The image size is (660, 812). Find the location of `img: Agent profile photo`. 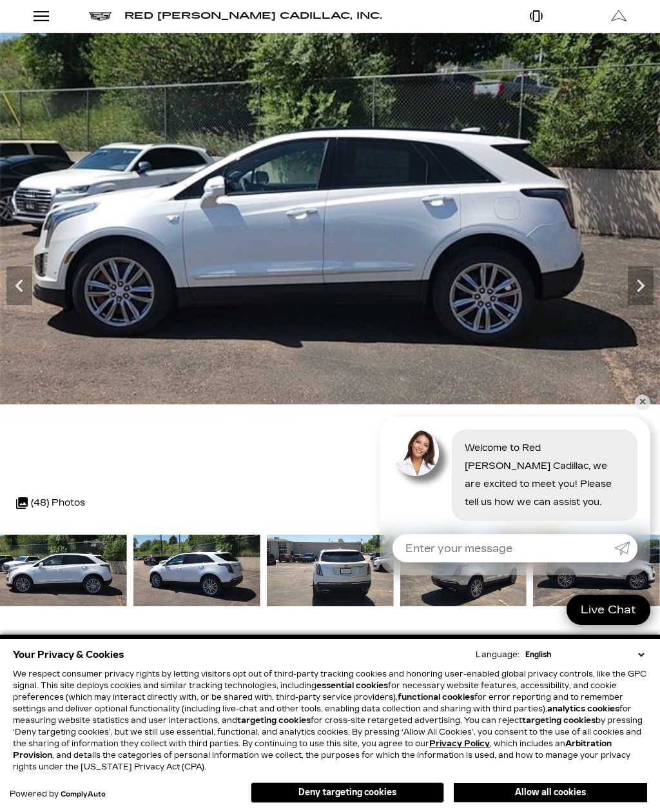

img: Agent profile photo is located at coordinates (415, 453).